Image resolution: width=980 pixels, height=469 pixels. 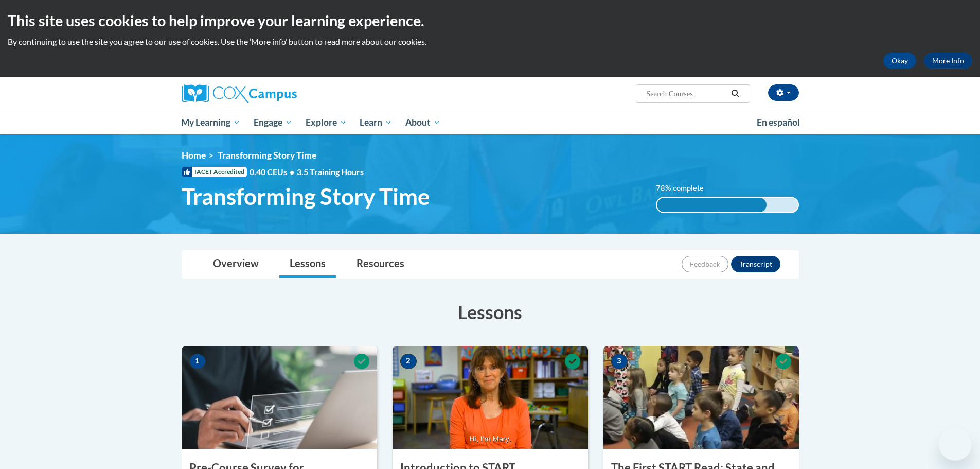 What do you see at coordinates (423, 123) in the screenshot?
I see `a: About` at bounding box center [423, 123].